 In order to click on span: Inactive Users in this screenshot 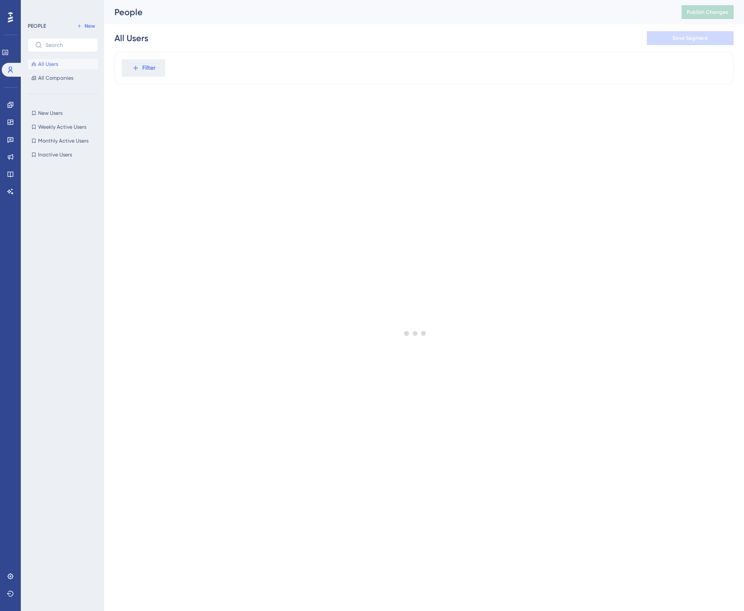, I will do `click(55, 155)`.